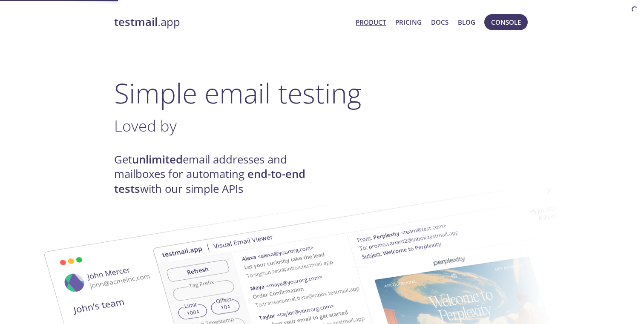 The height and width of the screenshot is (324, 644). What do you see at coordinates (467, 22) in the screenshot?
I see `a: Blog` at bounding box center [467, 22].